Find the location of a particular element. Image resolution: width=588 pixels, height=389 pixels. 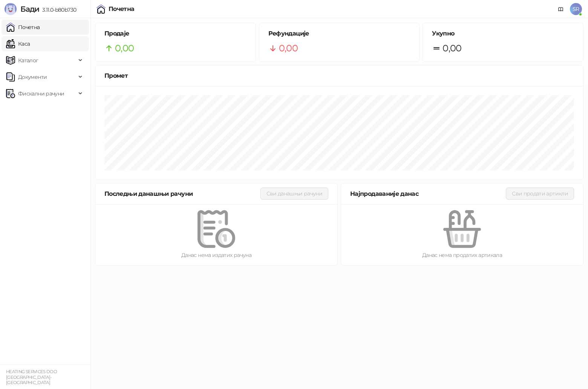

a: Документација is located at coordinates (561, 9).